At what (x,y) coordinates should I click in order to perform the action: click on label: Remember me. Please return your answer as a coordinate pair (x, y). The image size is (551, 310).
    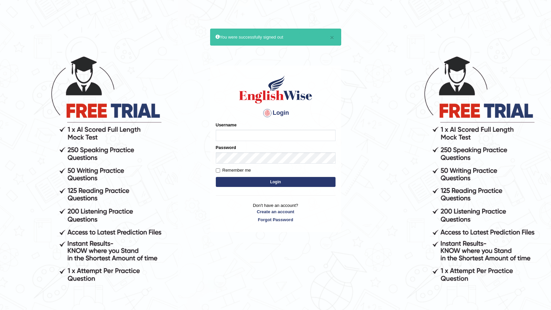
    Looking at the image, I should click on (233, 170).